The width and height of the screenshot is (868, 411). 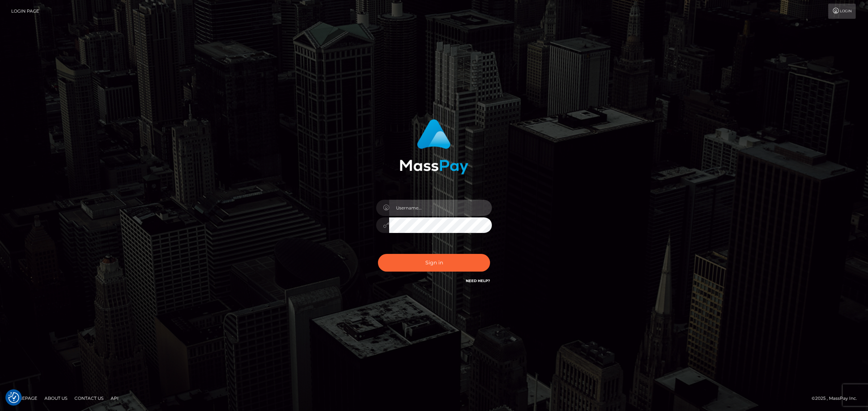 What do you see at coordinates (842, 11) in the screenshot?
I see `a: Login` at bounding box center [842, 11].